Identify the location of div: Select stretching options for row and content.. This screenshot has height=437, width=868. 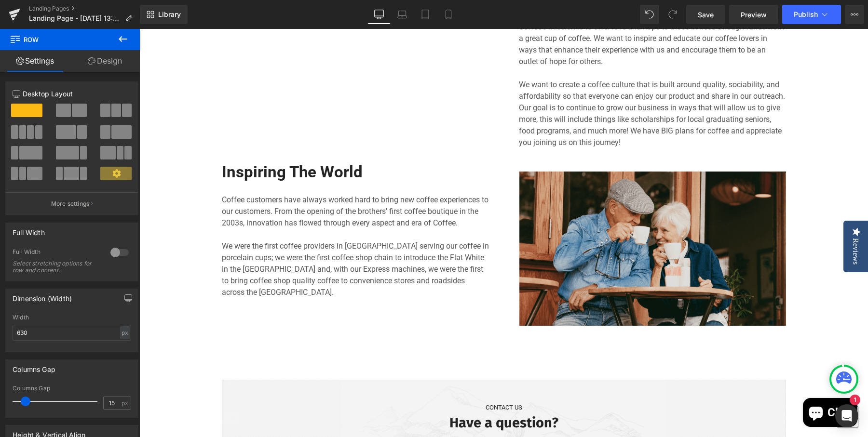
(56, 267).